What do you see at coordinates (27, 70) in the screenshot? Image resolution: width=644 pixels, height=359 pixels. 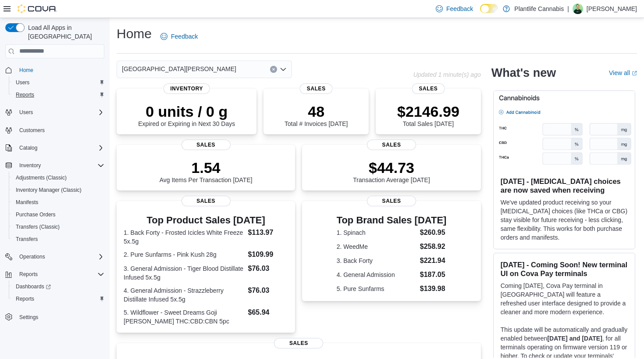 I see `a: Home` at bounding box center [27, 70].